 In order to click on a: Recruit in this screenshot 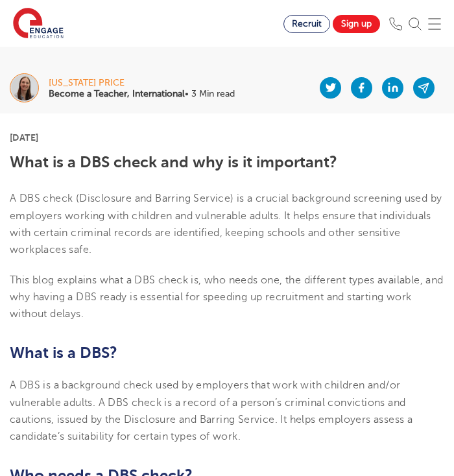, I will do `click(306, 24)`.